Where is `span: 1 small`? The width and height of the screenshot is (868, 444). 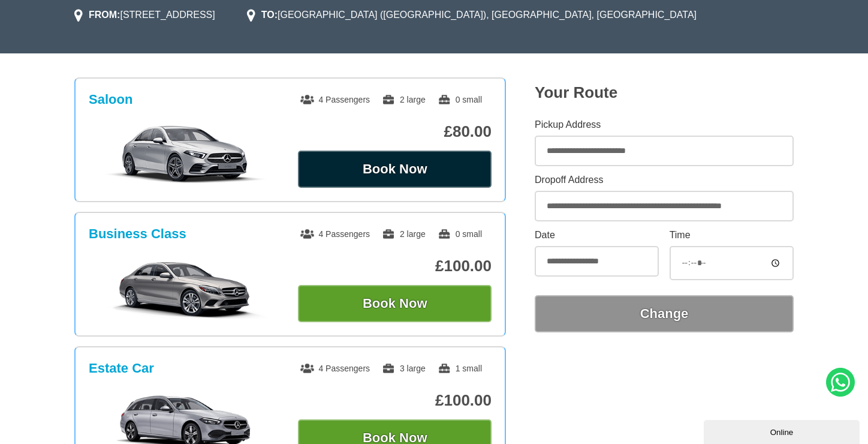 span: 1 small is located at coordinates (460, 368).